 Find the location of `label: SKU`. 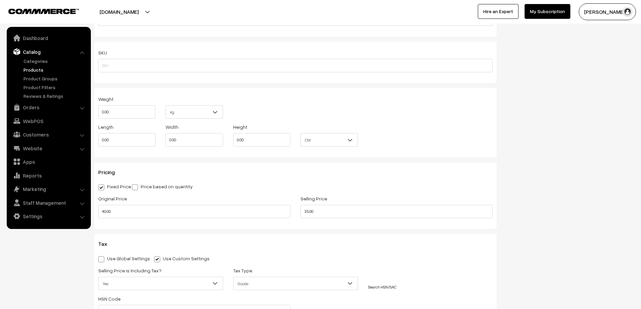

label: SKU is located at coordinates (103, 52).